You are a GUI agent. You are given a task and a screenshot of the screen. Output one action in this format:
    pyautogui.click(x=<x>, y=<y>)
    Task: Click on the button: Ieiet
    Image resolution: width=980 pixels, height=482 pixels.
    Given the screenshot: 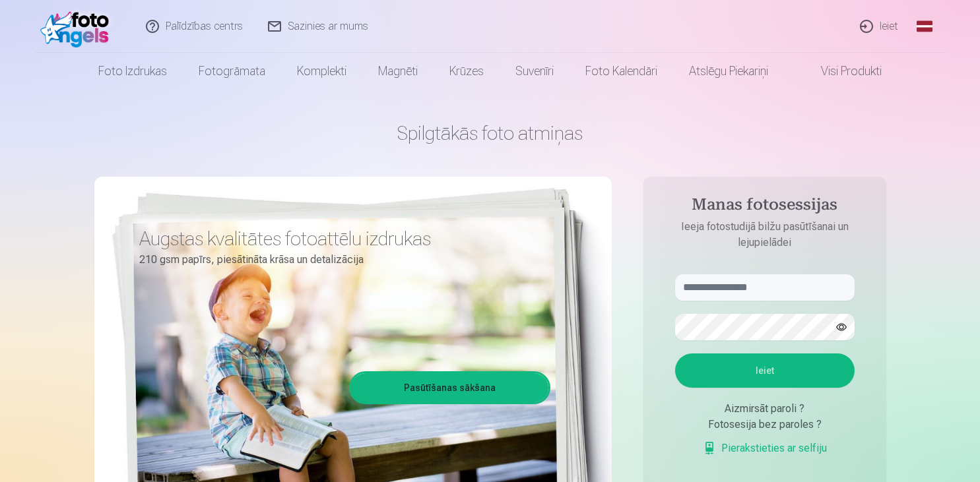 What is the action you would take?
    pyautogui.click(x=765, y=371)
    